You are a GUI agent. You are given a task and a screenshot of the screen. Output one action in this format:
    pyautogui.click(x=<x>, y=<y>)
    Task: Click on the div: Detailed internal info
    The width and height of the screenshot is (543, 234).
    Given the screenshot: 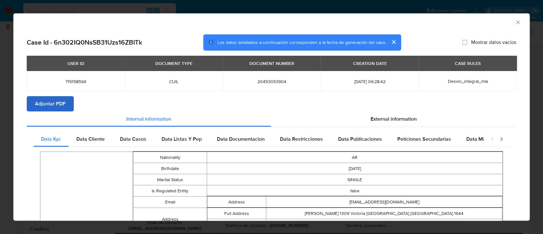 What is the action you would take?
    pyautogui.click(x=259, y=139)
    